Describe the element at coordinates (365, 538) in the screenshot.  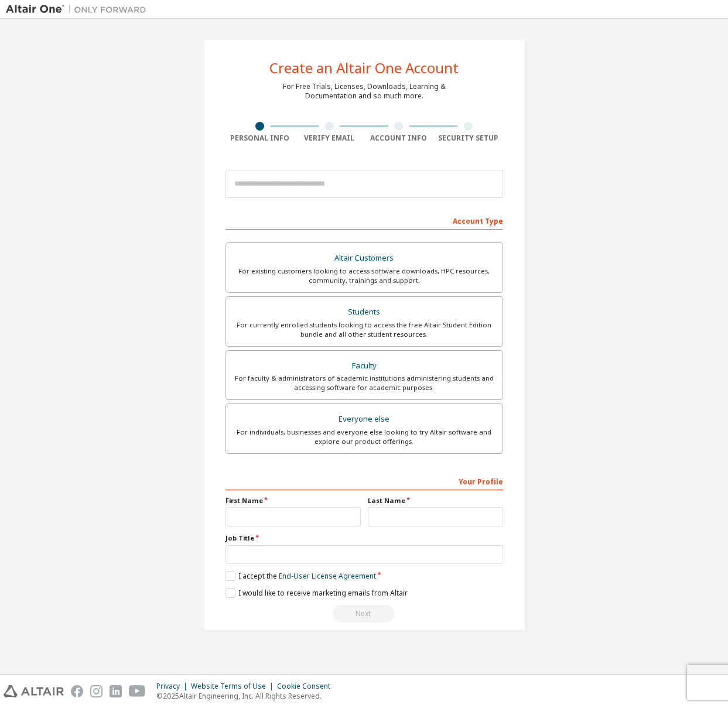
I see `label: Job Title` at that location.